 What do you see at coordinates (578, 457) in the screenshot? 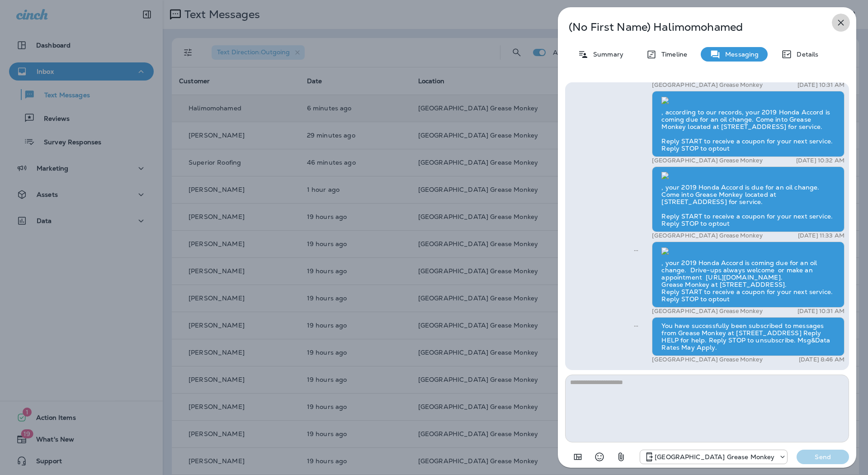
I see `button: Add in a premade template` at bounding box center [578, 457].